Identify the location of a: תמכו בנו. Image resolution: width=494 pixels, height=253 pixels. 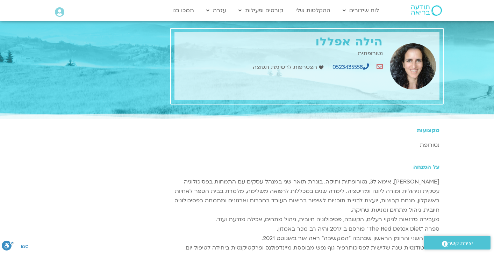
(183, 10).